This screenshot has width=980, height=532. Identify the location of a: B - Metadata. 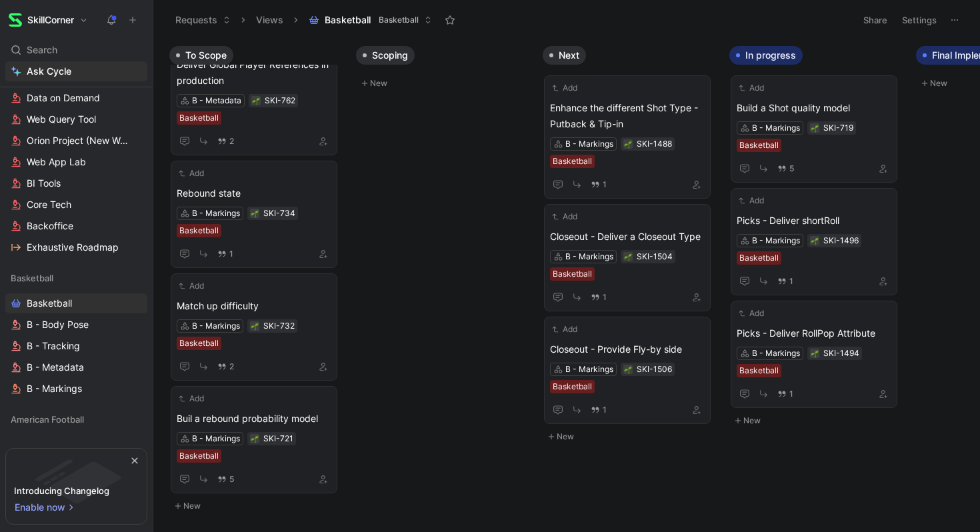
(76, 367).